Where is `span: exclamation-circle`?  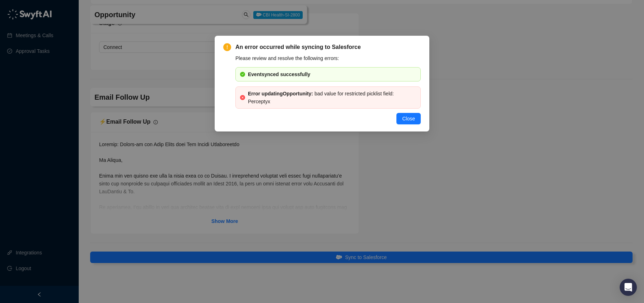
span: exclamation-circle is located at coordinates (227, 47).